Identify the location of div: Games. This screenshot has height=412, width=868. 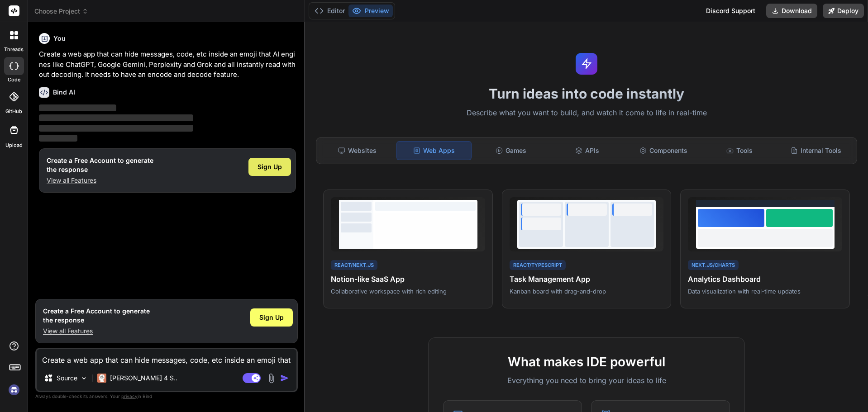
(511, 151).